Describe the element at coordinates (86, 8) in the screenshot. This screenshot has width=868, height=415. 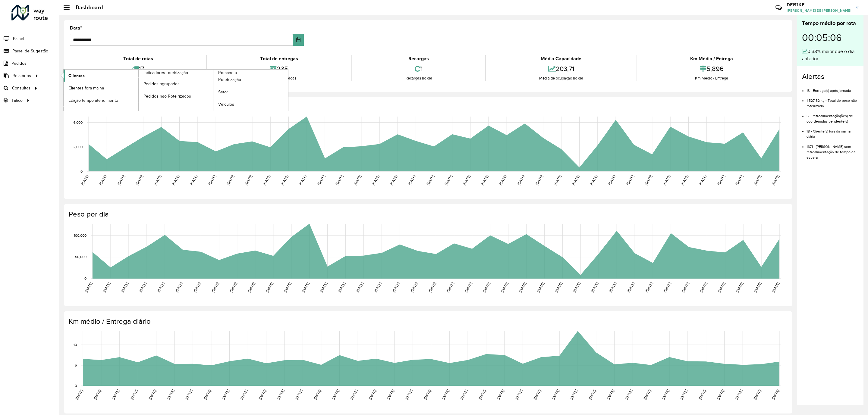
I see `h2: Dashboard` at that location.